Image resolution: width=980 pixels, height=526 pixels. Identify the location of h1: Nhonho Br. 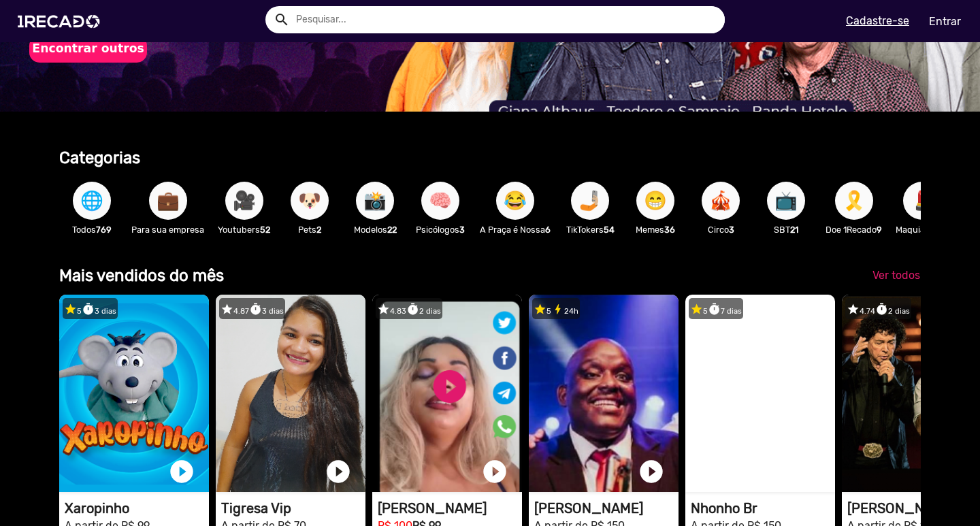
(763, 508).